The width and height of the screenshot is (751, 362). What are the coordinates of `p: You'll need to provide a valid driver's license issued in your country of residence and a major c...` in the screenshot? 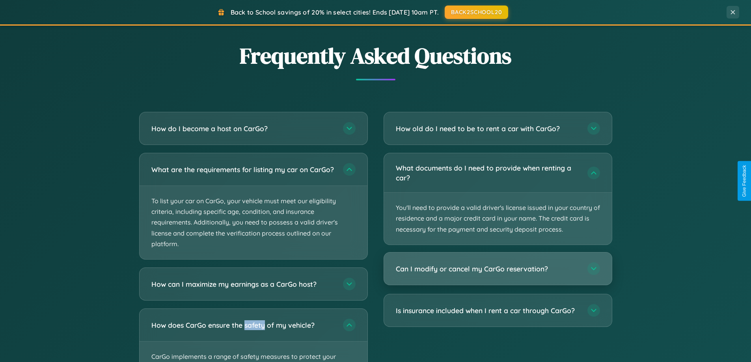 It's located at (498, 219).